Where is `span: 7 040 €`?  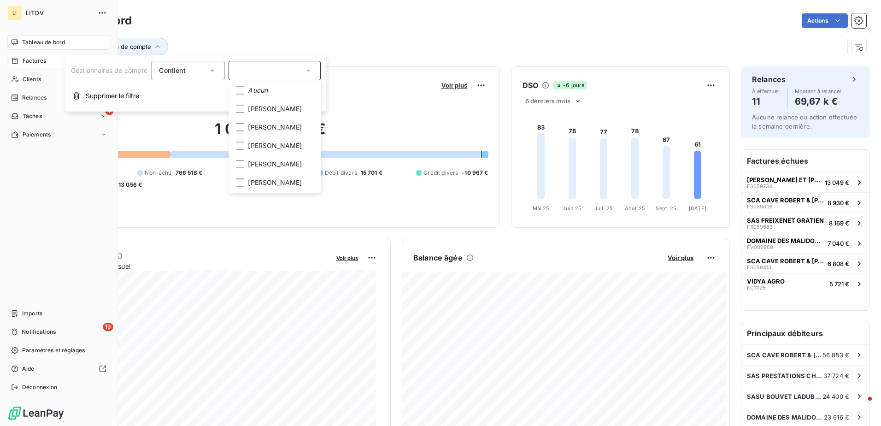
span: 7 040 € is located at coordinates (839, 243).